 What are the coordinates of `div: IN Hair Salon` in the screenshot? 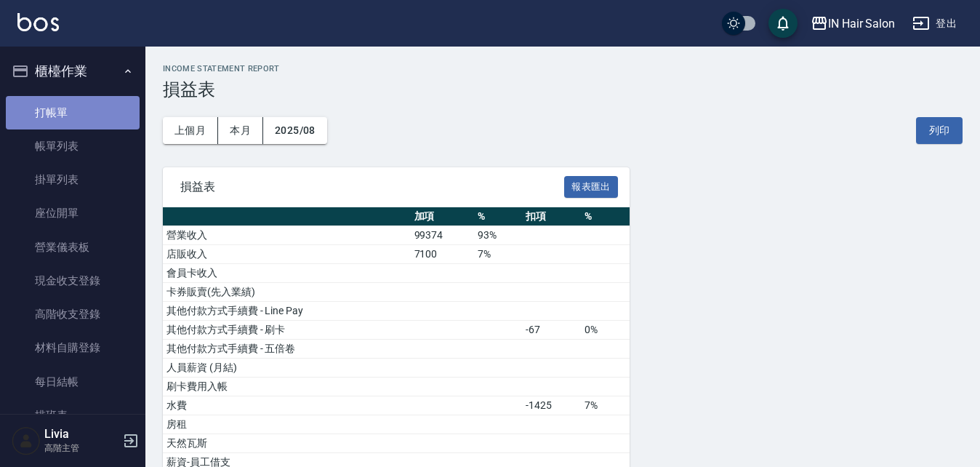 It's located at (862, 23).